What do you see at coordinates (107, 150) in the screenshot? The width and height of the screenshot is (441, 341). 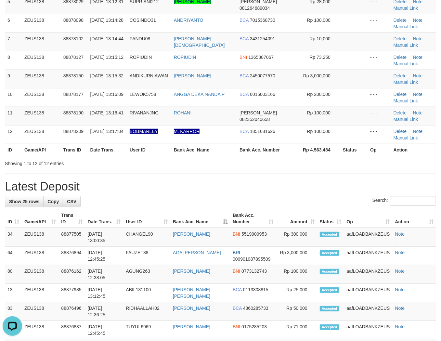 I see `th: Date Trans.` at bounding box center [107, 150].